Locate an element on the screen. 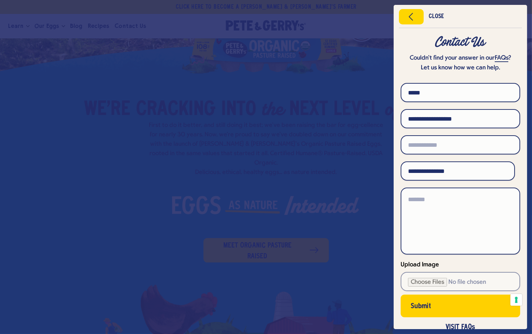 Image resolution: width=532 pixels, height=334 pixels. p: Couldn’t find your answer in our ? is located at coordinates (460, 58).